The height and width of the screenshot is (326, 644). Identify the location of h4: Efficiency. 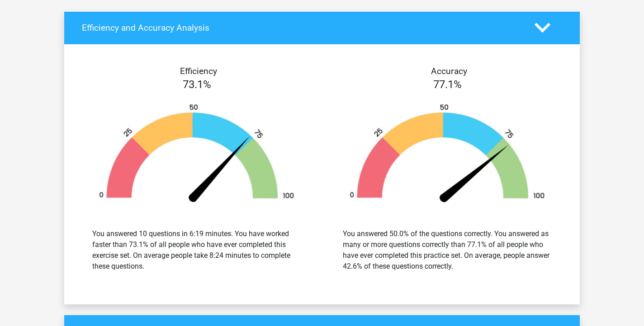
(199, 71).